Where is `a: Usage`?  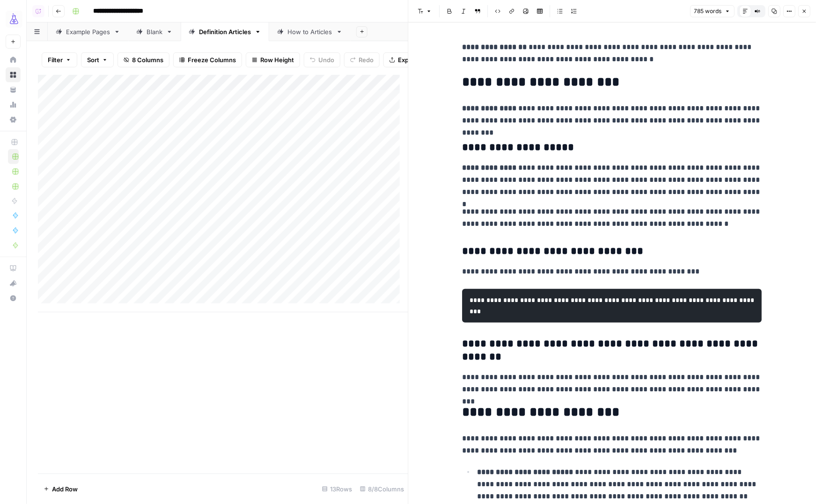
a: Usage is located at coordinates (13, 105).